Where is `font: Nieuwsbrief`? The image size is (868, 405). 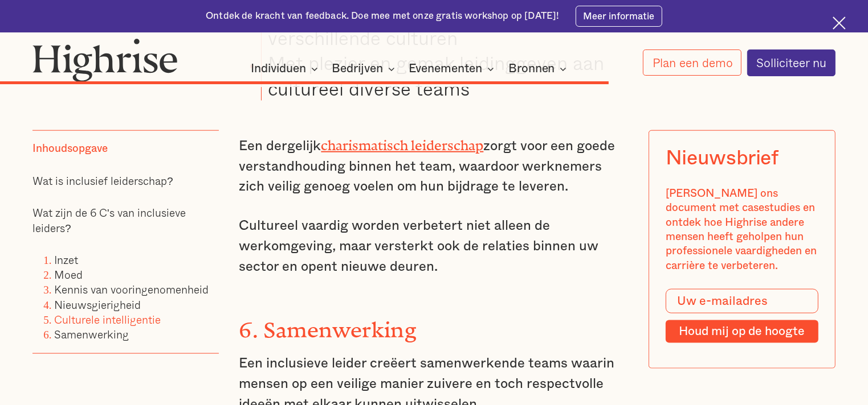 font: Nieuwsbrief is located at coordinates (722, 158).